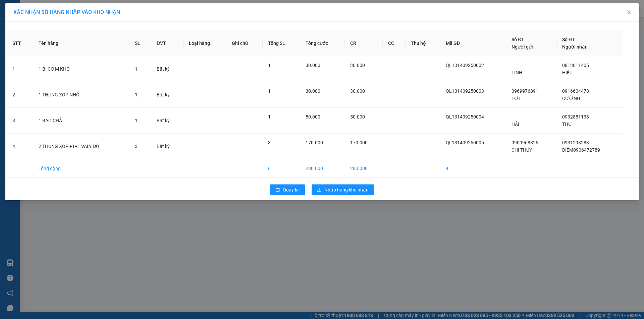 Image resolution: width=644 pixels, height=319 pixels. Describe the element at coordinates (20, 120) in the screenshot. I see `td: 3` at that location.